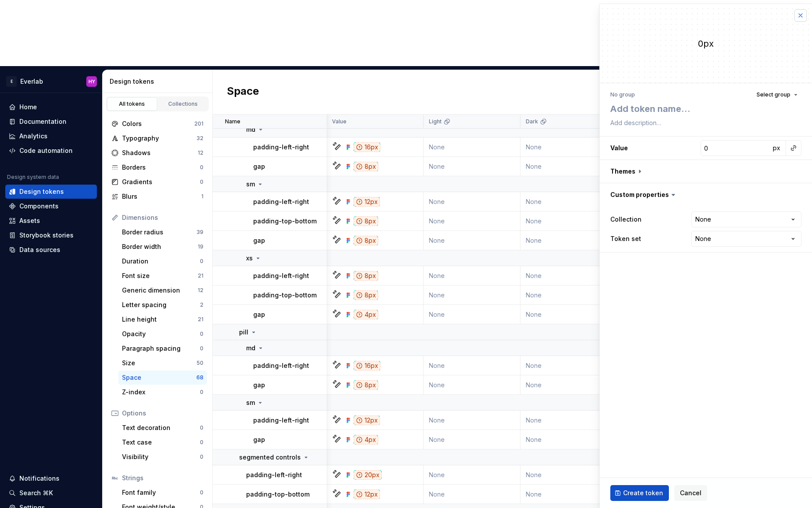 Image resolution: width=812 pixels, height=508 pixels. I want to click on button: Search ⌘K, so click(51, 493).